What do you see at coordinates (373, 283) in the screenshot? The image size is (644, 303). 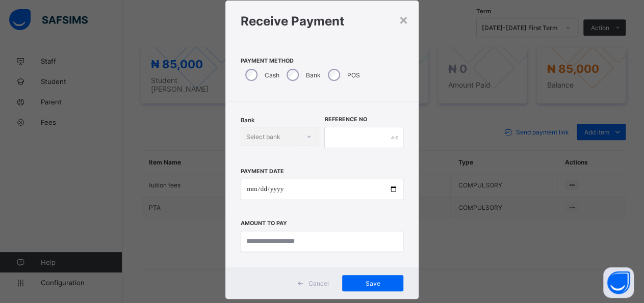 I see `span: Save` at bounding box center [373, 283].